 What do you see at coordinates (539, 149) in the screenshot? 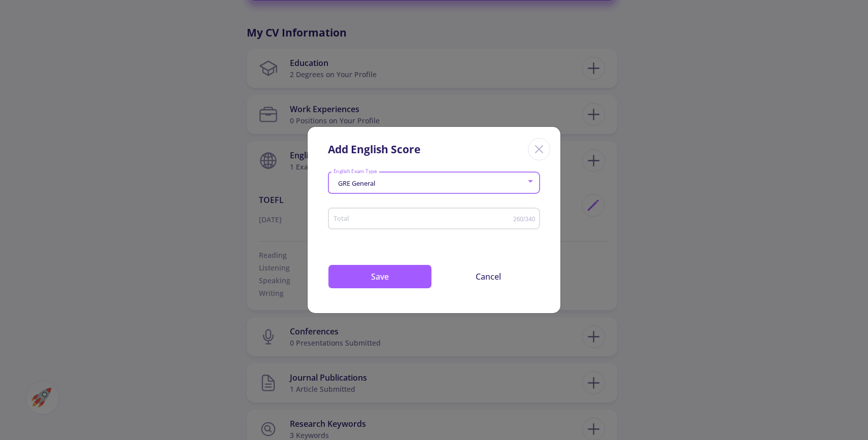
I see `div: Close` at bounding box center [539, 149].